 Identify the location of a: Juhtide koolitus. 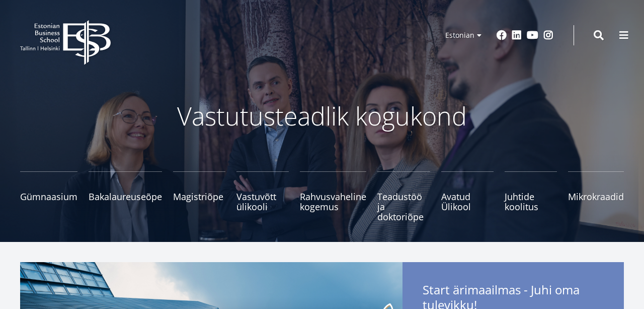
(531, 196).